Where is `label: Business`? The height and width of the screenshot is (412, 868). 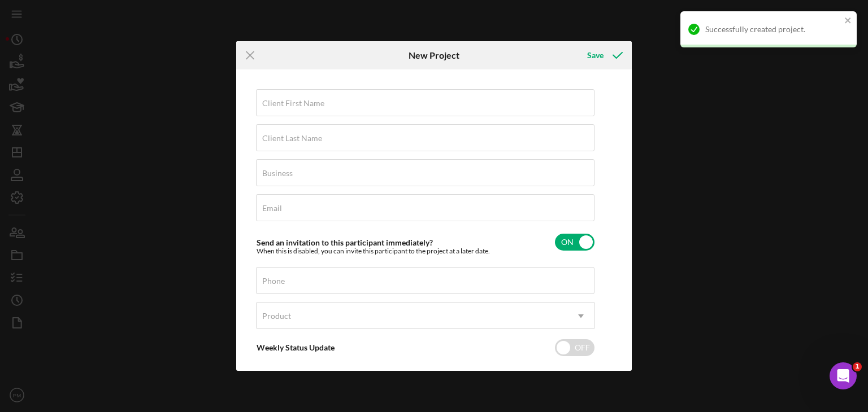 label: Business is located at coordinates (277, 174).